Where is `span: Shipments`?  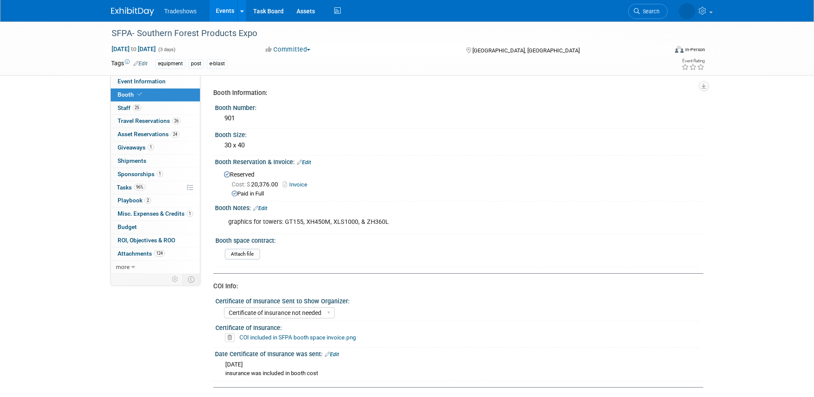
span: Shipments is located at coordinates (132, 161).